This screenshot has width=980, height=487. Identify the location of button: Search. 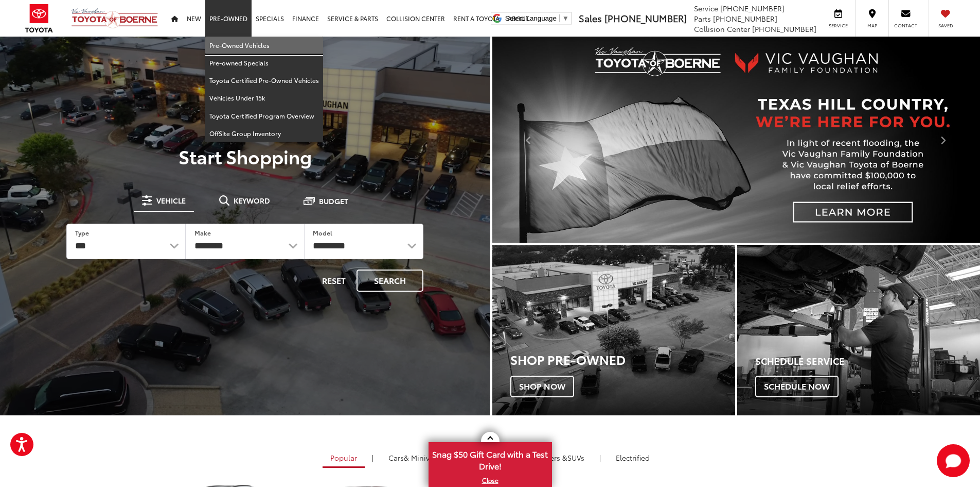
(390, 280).